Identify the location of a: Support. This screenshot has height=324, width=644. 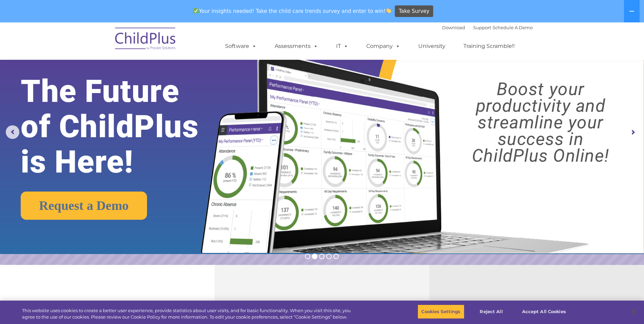
(482, 28).